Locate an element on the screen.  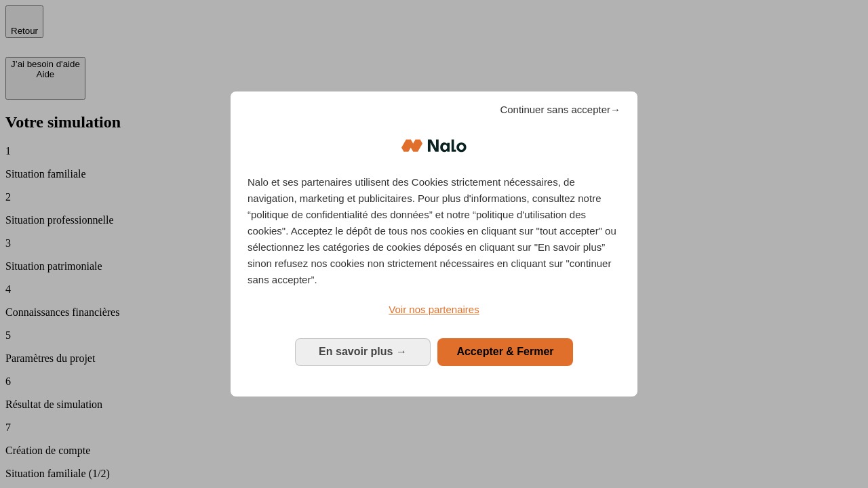
button: En savoir plus: Configurer vos consentements is located at coordinates (363, 352).